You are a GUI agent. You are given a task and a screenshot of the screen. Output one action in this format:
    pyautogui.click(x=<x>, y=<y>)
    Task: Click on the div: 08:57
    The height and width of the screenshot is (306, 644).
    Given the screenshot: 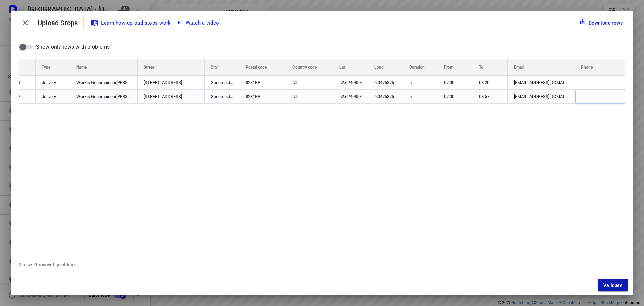 What is the action you would take?
    pyautogui.click(x=490, y=96)
    